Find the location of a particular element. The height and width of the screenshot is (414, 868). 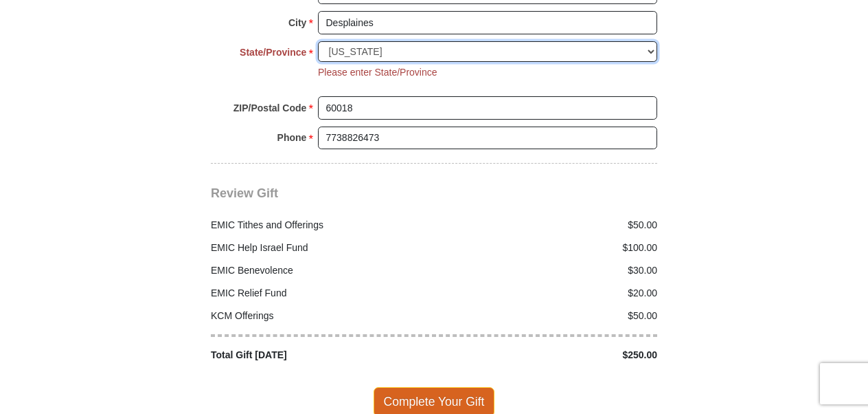

div: $30.00 is located at coordinates (549, 271).